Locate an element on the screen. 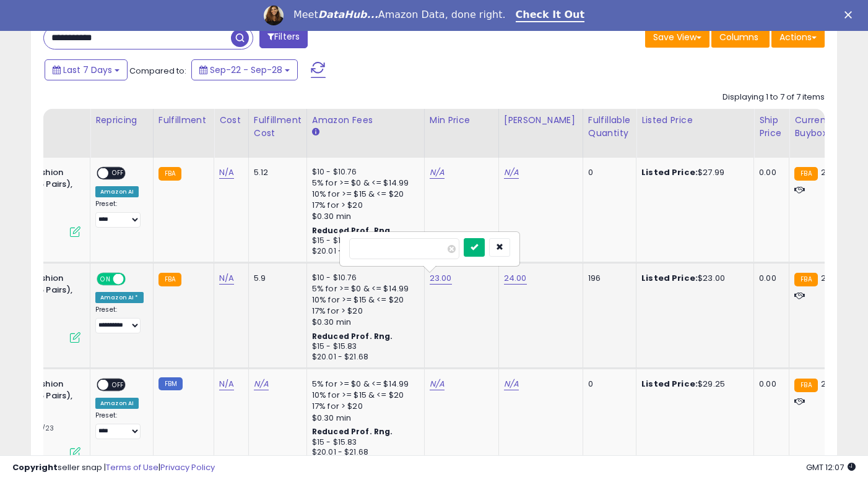 This screenshot has height=480, width=868. div: Current Buybox Price is located at coordinates (826, 127).